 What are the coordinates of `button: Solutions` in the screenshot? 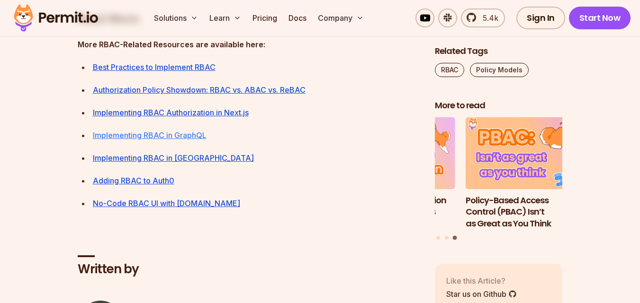 It's located at (176, 18).